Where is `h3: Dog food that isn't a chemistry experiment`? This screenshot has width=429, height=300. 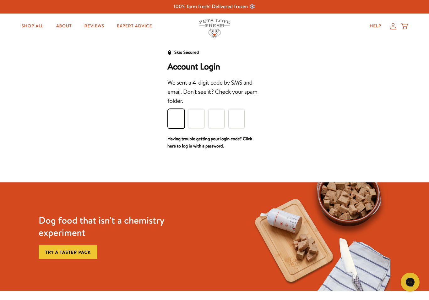 h3: Dog food that isn't a chemistry experiment is located at coordinates (110, 226).